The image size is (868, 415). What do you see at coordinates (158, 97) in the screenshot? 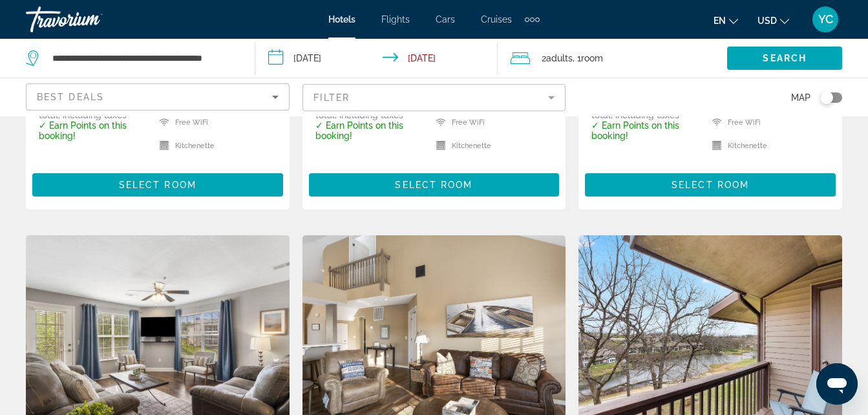
I see `mat-select: Sort by` at bounding box center [158, 97].